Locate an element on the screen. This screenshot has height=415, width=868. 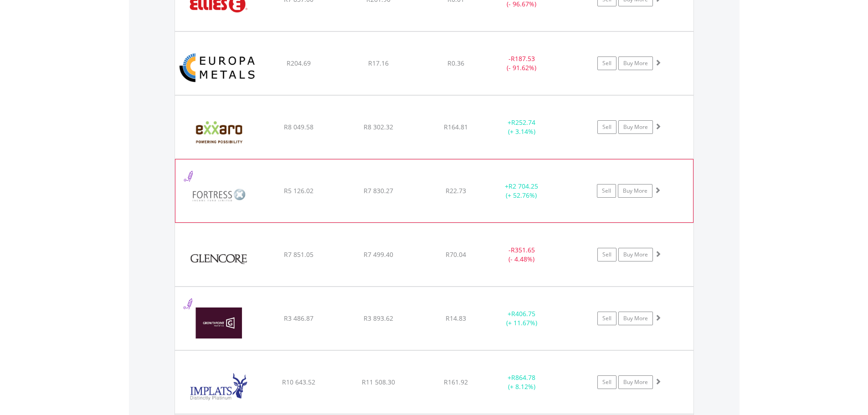
span: R164.81 is located at coordinates (456, 127).